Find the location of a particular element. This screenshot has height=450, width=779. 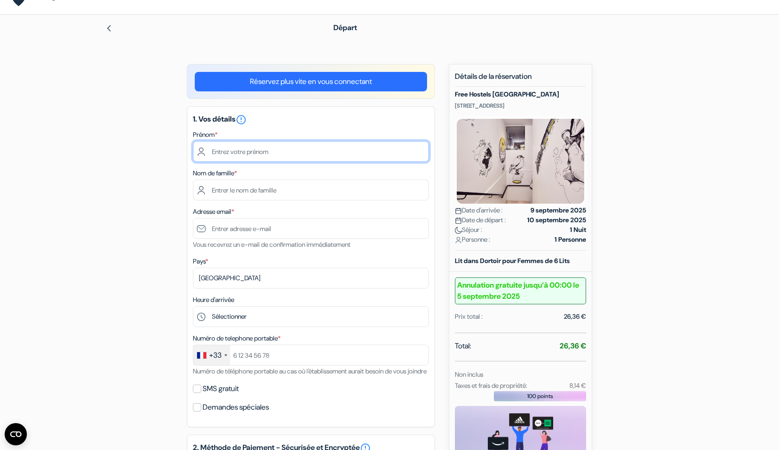

div: +33 is located at coordinates (215, 355).